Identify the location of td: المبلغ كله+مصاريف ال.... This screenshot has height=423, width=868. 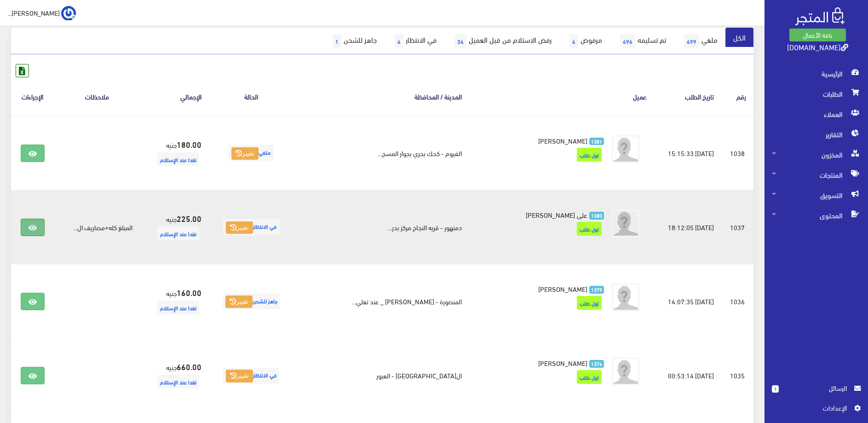
(96, 227).